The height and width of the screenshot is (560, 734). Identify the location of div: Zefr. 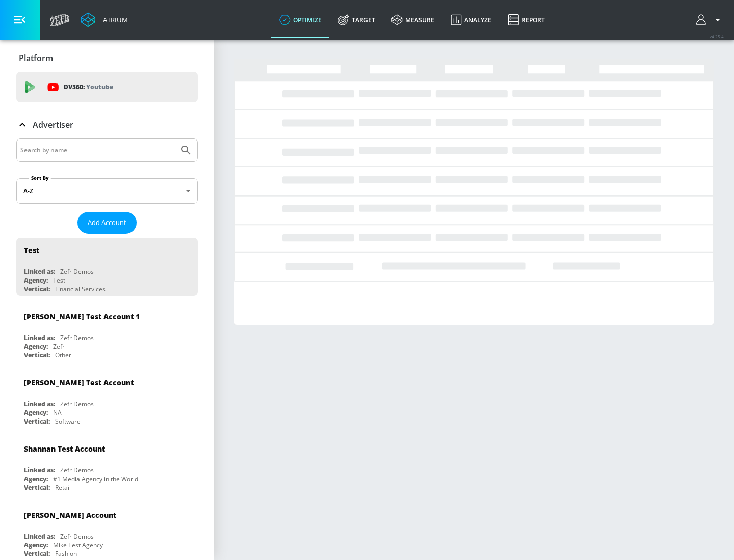
(59, 346).